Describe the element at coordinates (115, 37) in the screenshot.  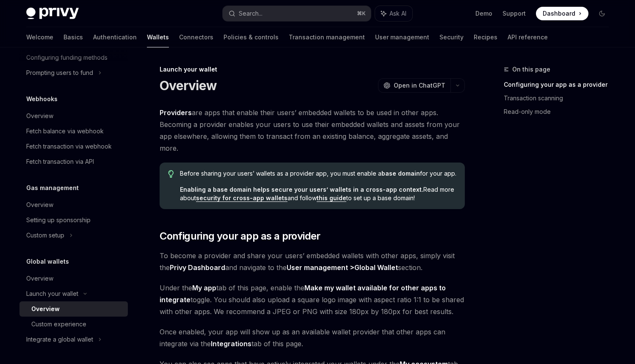
I see `a: Authentication` at that location.